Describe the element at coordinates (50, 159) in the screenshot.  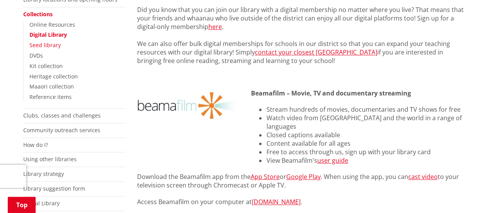
I see `a: Using other libraries` at that location.